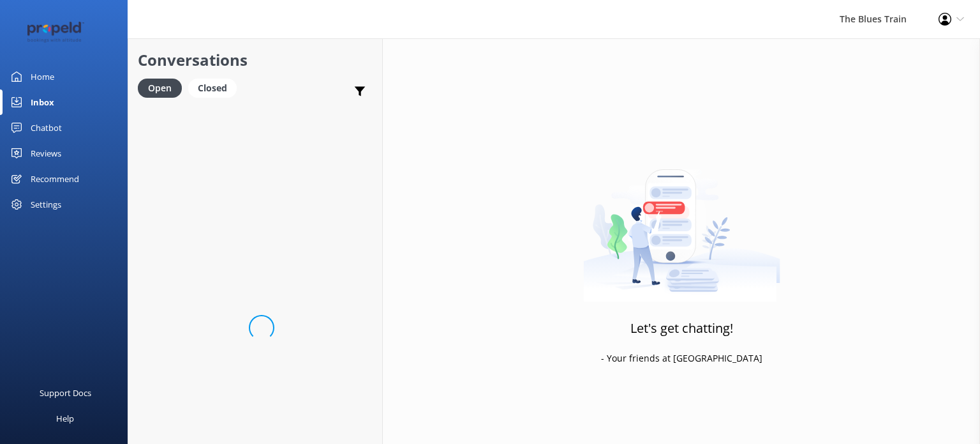 This screenshot has width=980, height=444. Describe the element at coordinates (46, 128) in the screenshot. I see `div: Chatbot` at that location.